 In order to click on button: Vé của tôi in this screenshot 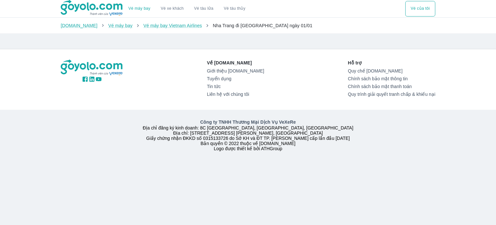, I will do `click(420, 9)`.